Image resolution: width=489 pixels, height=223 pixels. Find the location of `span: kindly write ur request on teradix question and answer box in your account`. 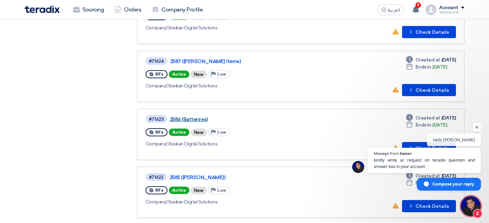

span: kindly write ur request on teradix question and answer box in your account is located at coordinates (424, 163).